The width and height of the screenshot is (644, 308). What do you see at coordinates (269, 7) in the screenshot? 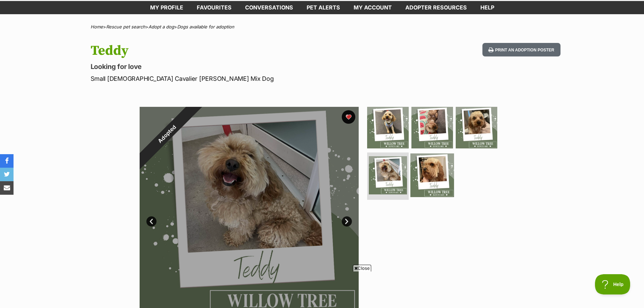
I see `a: conversations` at bounding box center [269, 7].